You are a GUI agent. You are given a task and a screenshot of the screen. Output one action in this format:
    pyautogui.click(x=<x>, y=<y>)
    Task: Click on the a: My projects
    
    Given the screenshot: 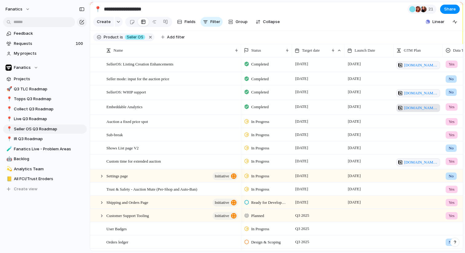 What is the action you would take?
    pyautogui.click(x=45, y=53)
    